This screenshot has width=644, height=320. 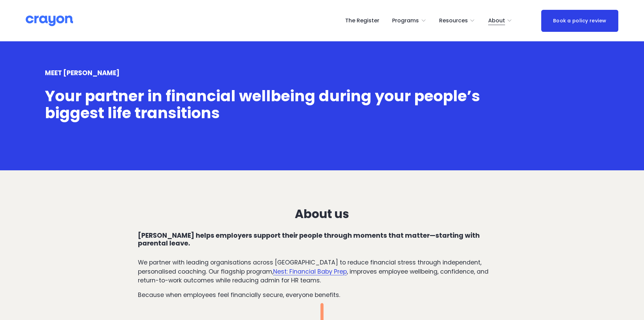 What do you see at coordinates (264, 105) in the screenshot?
I see `span: Your partner in financial wellbeing during your people’s biggest life transitions` at bounding box center [264, 105].